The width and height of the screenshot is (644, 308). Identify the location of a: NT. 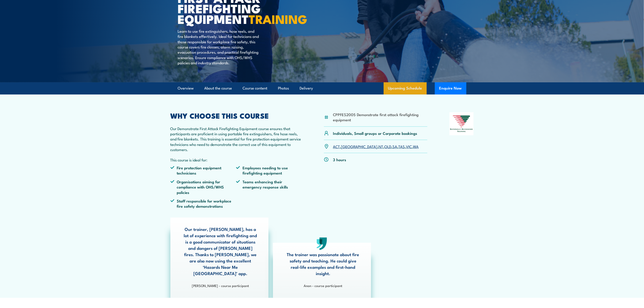
(381, 146).